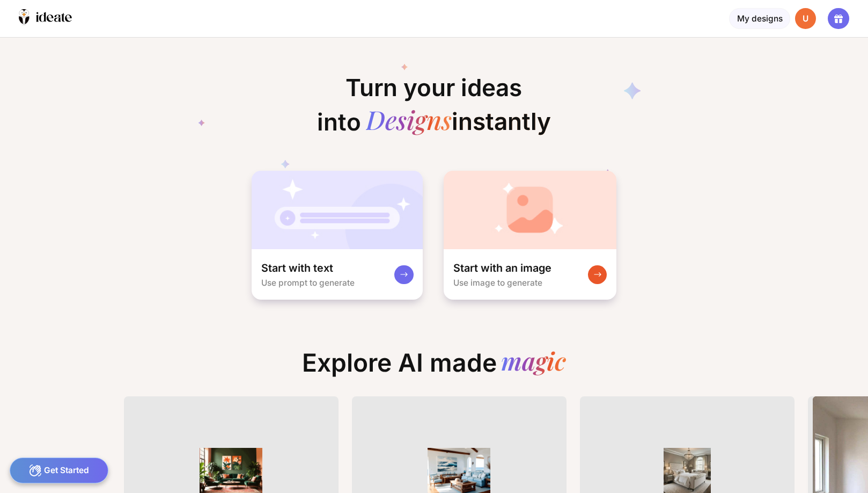  Describe the element at coordinates (308, 282) in the screenshot. I see `div: Use prompt to generate` at that location.